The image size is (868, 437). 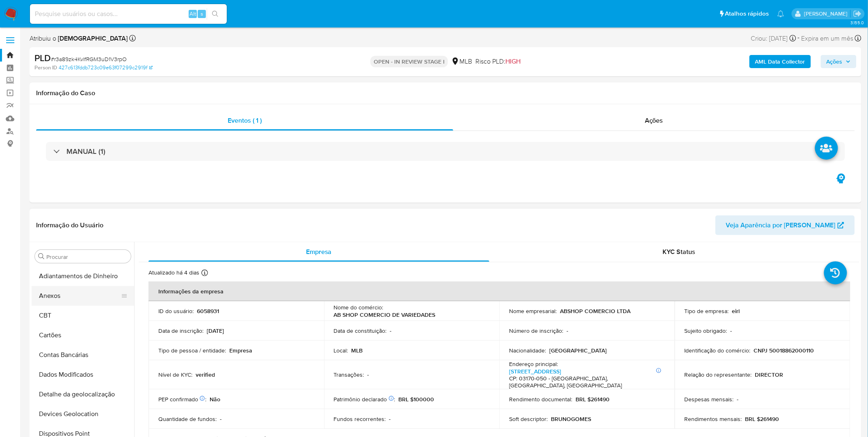 What do you see at coordinates (857, 13) in the screenshot?
I see `a: Sair` at bounding box center [857, 13].